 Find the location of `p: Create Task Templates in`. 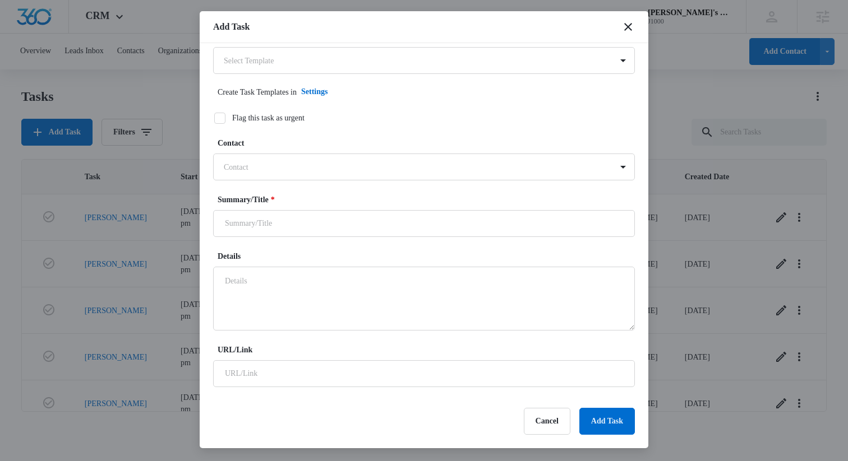

p: Create Task Templates in is located at coordinates (257, 92).